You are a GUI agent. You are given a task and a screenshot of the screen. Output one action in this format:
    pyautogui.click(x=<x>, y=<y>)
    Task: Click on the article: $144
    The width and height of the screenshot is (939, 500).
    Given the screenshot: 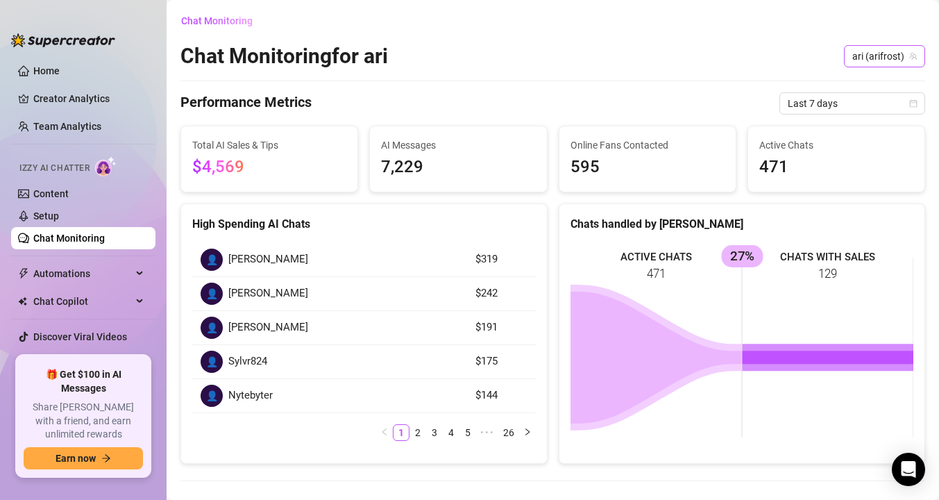 What is the action you would take?
    pyautogui.click(x=501, y=396)
    